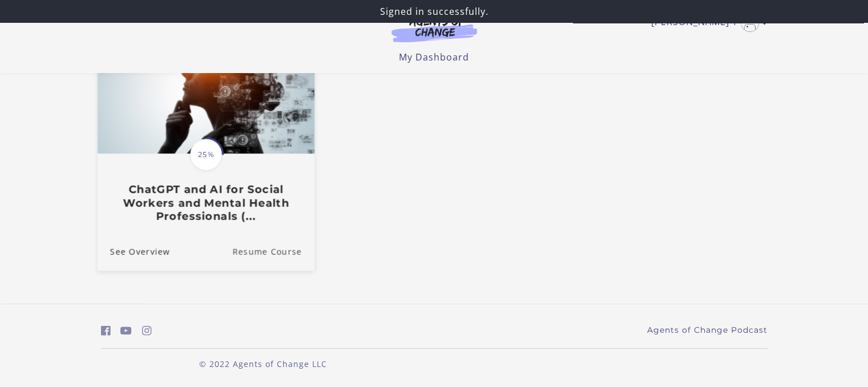 This screenshot has height=387, width=868. What do you see at coordinates (126, 331) in the screenshot?
I see `a: https://www.youtube.com/c/AgentsofChangeTestPrepbyMeaganMitchell (Open in a new window)` at bounding box center [126, 331].